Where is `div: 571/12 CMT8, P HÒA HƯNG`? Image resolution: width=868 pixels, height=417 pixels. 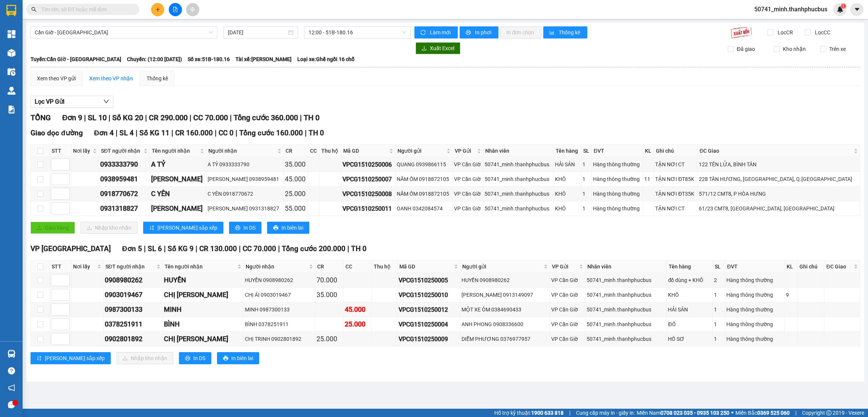
div: 571/12 CMT8, P HÒA HƯNG is located at coordinates (779, 194).